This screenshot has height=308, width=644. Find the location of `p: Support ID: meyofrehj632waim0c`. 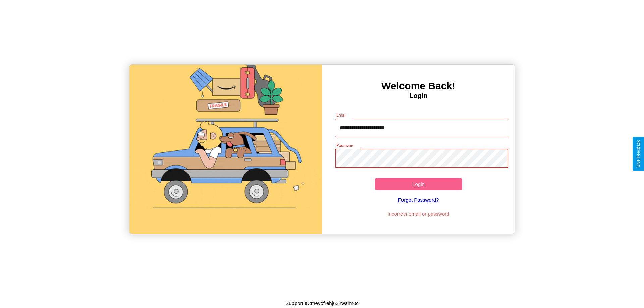

p: Support ID: meyofrehj632waim0c is located at coordinates (322, 303).